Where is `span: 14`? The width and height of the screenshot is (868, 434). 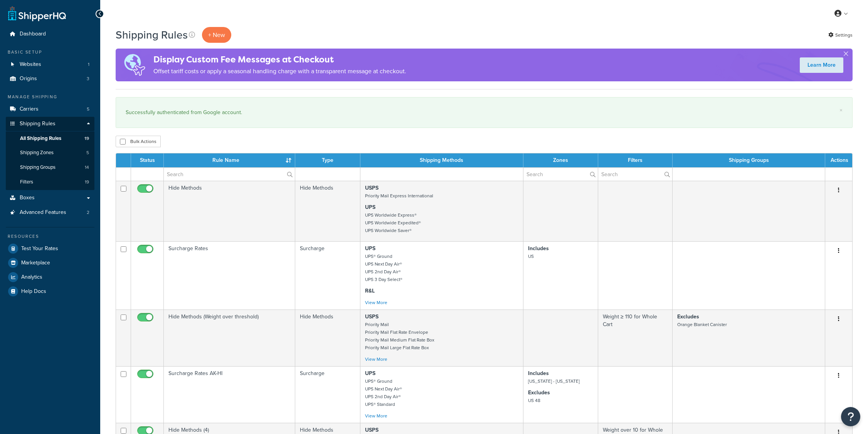
span: 14 is located at coordinates (86, 167).